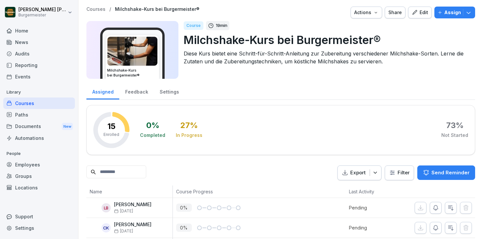 The height and width of the screenshot is (239, 483). Describe the element at coordinates (399, 173) in the screenshot. I see `div: Filter` at that location.